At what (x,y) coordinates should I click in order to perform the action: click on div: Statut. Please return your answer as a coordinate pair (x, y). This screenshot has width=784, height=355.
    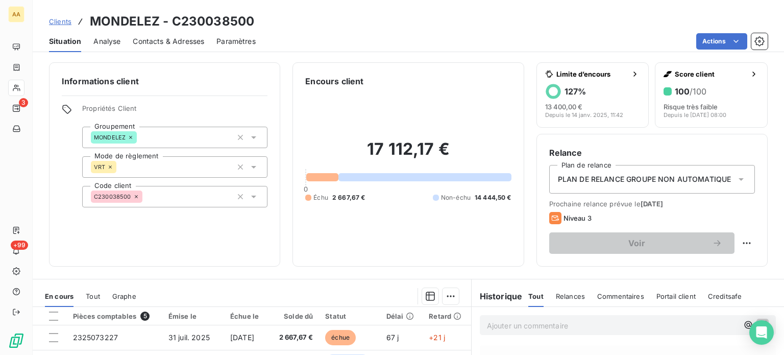
    Looking at the image, I should click on (350, 316).